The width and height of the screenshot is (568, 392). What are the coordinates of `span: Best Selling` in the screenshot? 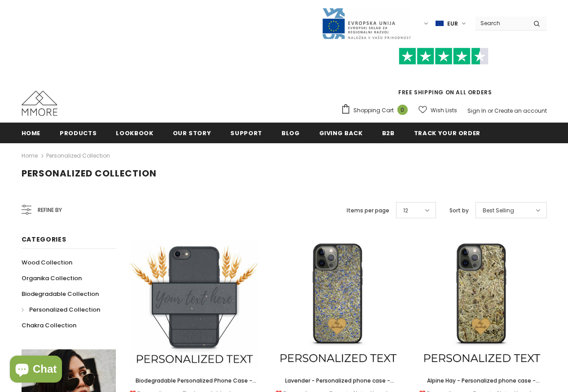 It's located at (498, 210).